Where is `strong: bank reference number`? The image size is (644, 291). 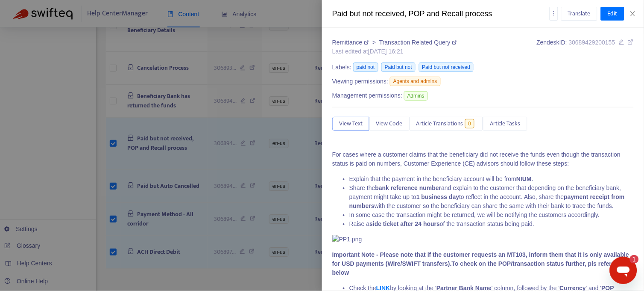
strong: bank reference number is located at coordinates (408, 188).